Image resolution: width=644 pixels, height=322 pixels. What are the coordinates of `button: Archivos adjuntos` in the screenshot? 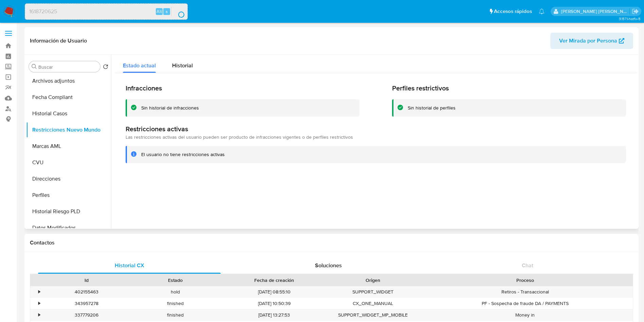 It's located at (69, 81).